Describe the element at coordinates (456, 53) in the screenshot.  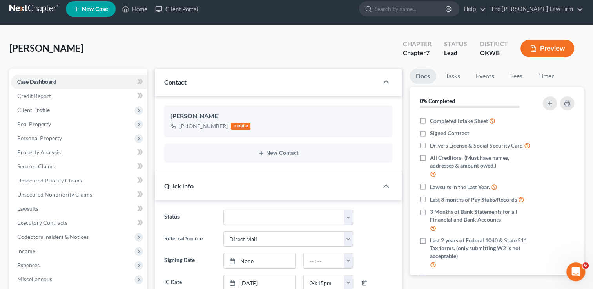
I see `div: Lead` at that location.